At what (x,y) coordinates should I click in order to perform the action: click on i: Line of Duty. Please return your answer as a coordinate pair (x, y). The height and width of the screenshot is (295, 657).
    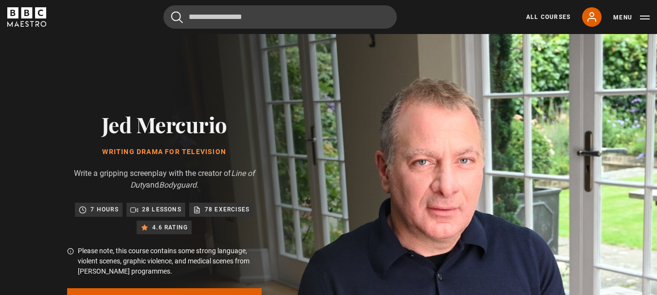
    Looking at the image, I should click on (192, 179).